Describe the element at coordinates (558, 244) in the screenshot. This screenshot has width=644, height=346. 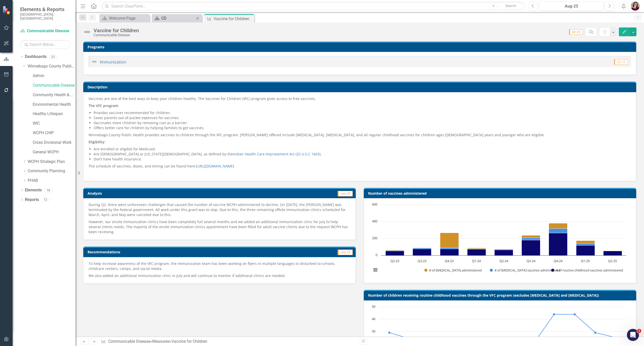
I see `path: Q4-24, 264. # of routine childhood vaccines administered.` at that location.